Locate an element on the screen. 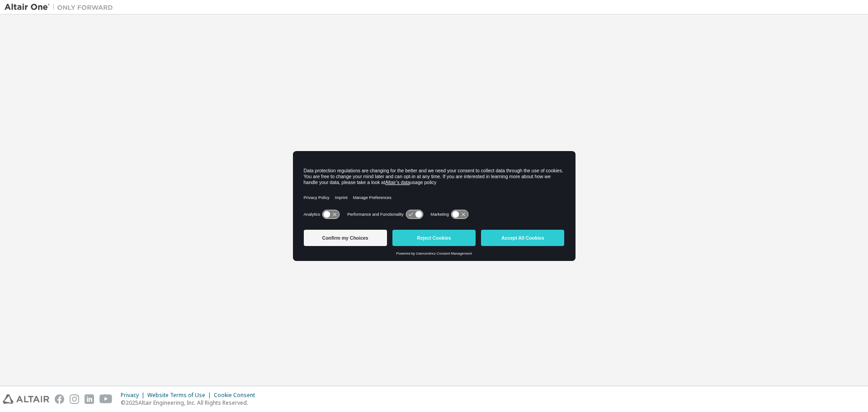 The height and width of the screenshot is (412, 868). img: instagram.svg is located at coordinates (74, 399).